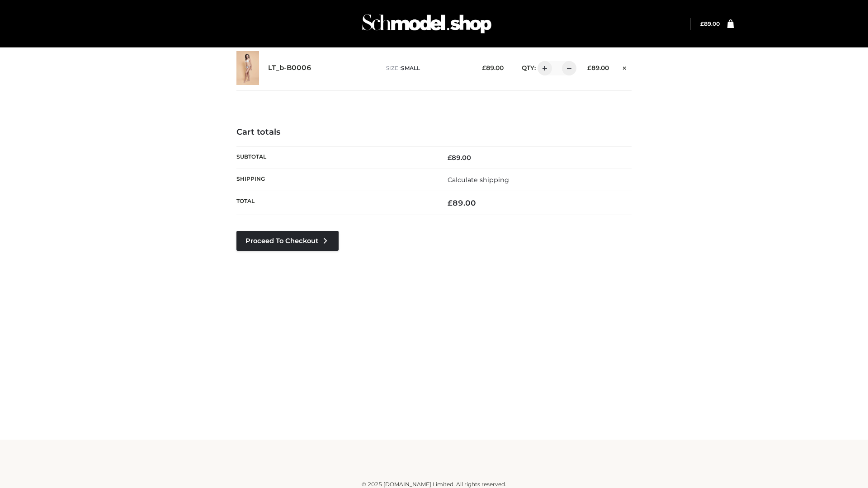 The height and width of the screenshot is (488, 868). Describe the element at coordinates (288, 241) in the screenshot. I see `a: Proceed to Checkout` at that location.